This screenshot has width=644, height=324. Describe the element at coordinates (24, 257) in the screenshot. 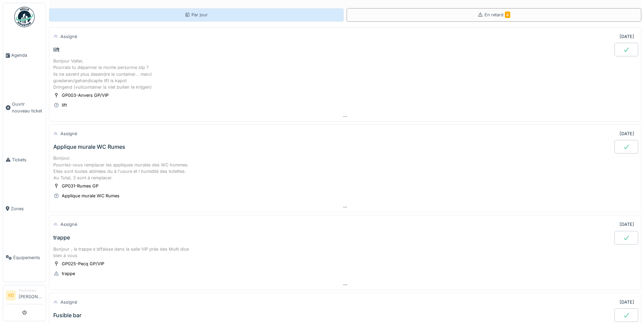

I see `a: Équipements` at that location.